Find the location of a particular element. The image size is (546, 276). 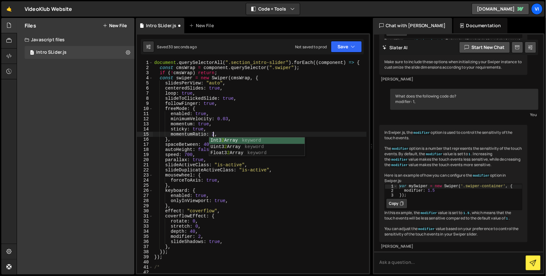

div: 37 is located at coordinates (145, 247).